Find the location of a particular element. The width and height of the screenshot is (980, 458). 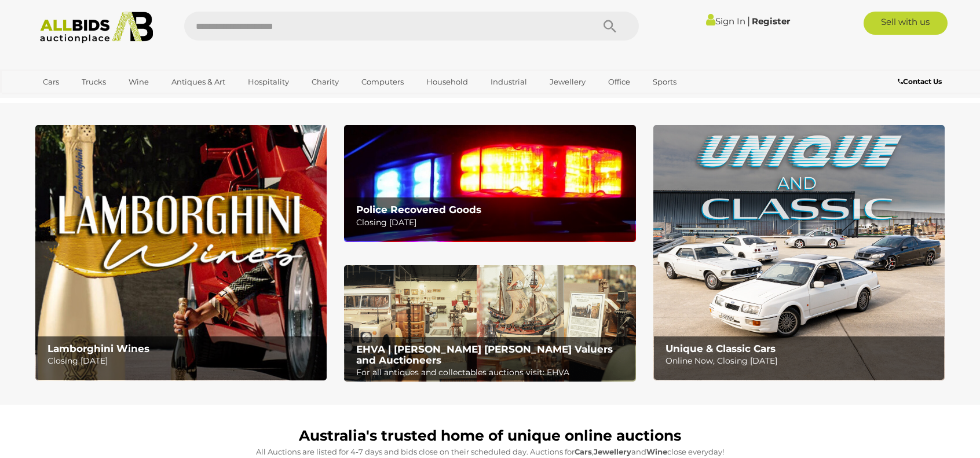

a: Household is located at coordinates (447, 81).